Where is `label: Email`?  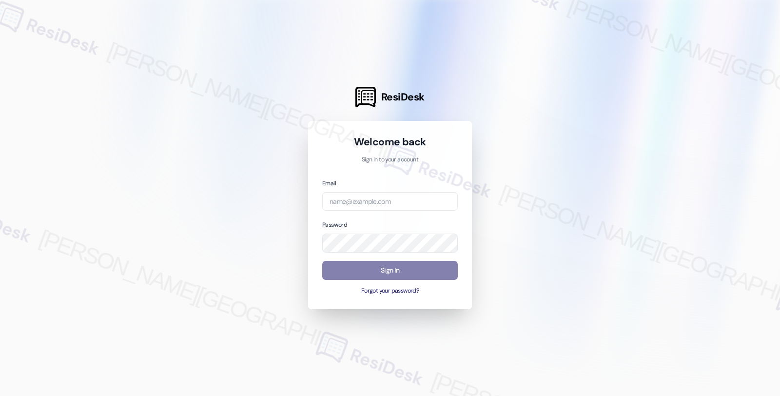 label: Email is located at coordinates (329, 183).